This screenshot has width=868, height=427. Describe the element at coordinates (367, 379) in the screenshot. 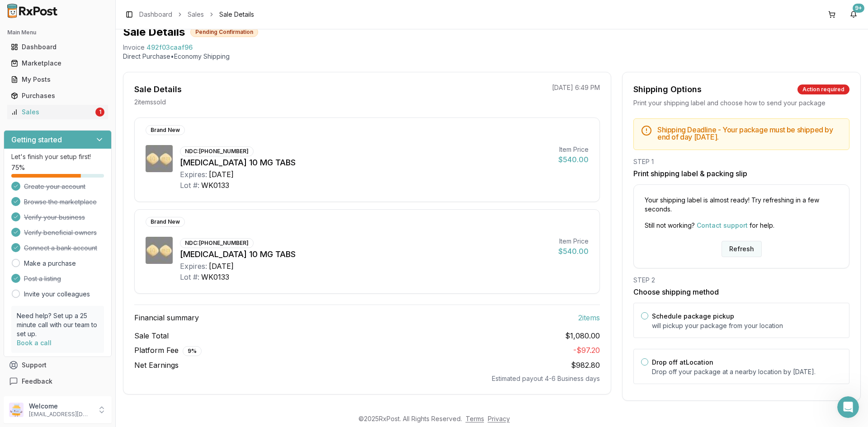

I see `div: Estimated payout 4-6 Business days` at that location.